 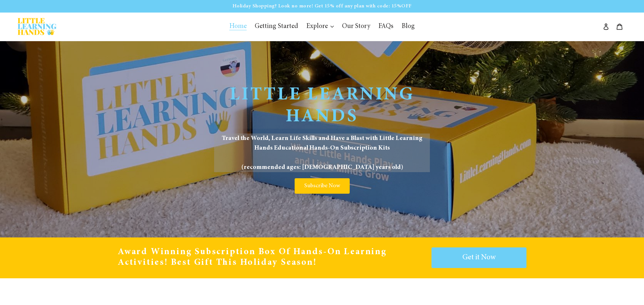 I want to click on span: Home, so click(x=238, y=27).